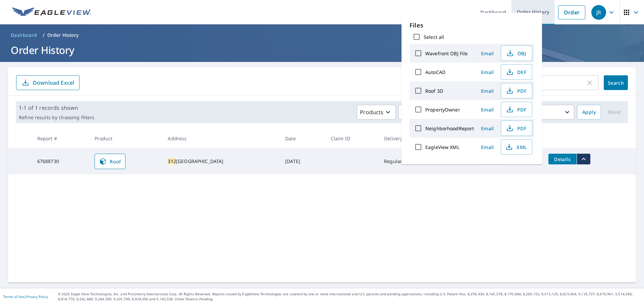 This screenshot has width=644, height=305. I want to click on td: 67688730, so click(61, 161).